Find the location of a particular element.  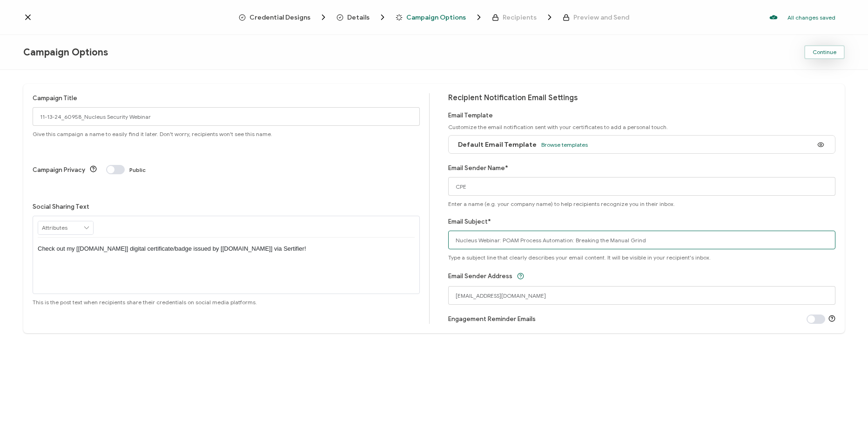

label: Email Template is located at coordinates (470, 115).